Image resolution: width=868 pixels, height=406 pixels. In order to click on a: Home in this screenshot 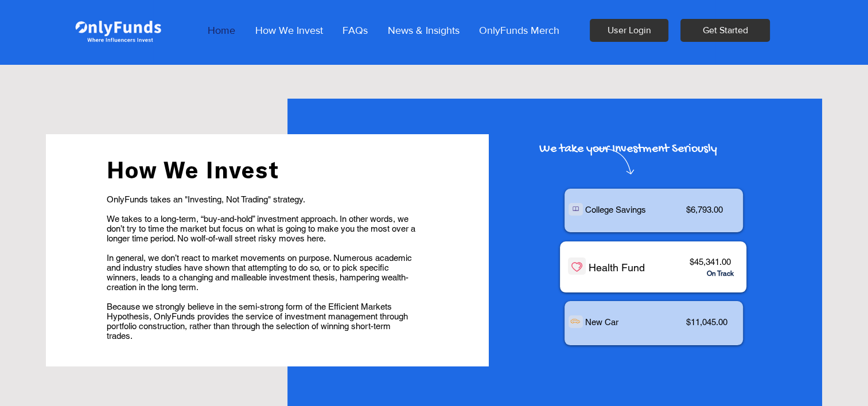, I will do `click(222, 31)`.